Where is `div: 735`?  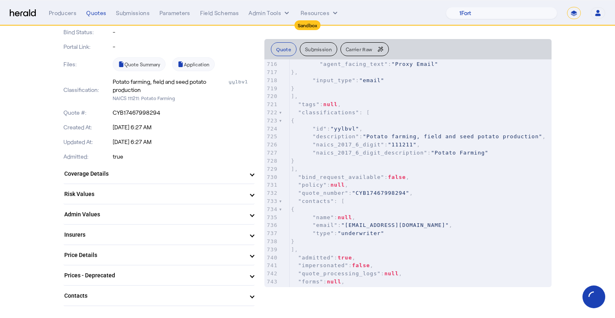
div: 735 is located at coordinates (271, 218).